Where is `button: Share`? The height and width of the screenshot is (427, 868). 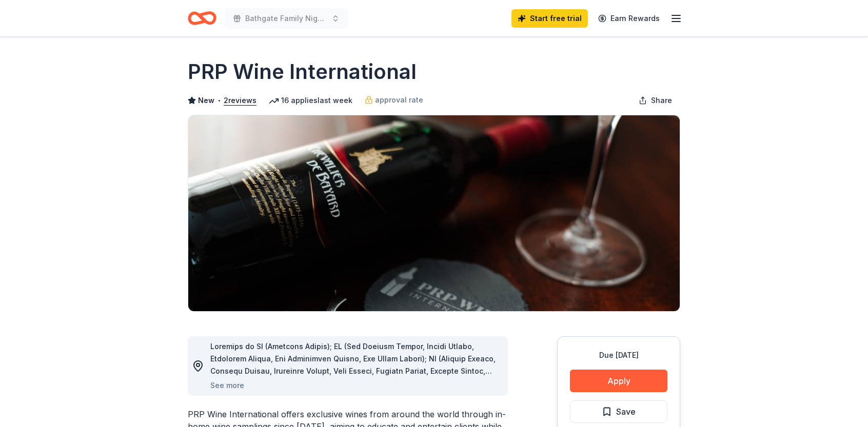
button: Share is located at coordinates (655, 101).